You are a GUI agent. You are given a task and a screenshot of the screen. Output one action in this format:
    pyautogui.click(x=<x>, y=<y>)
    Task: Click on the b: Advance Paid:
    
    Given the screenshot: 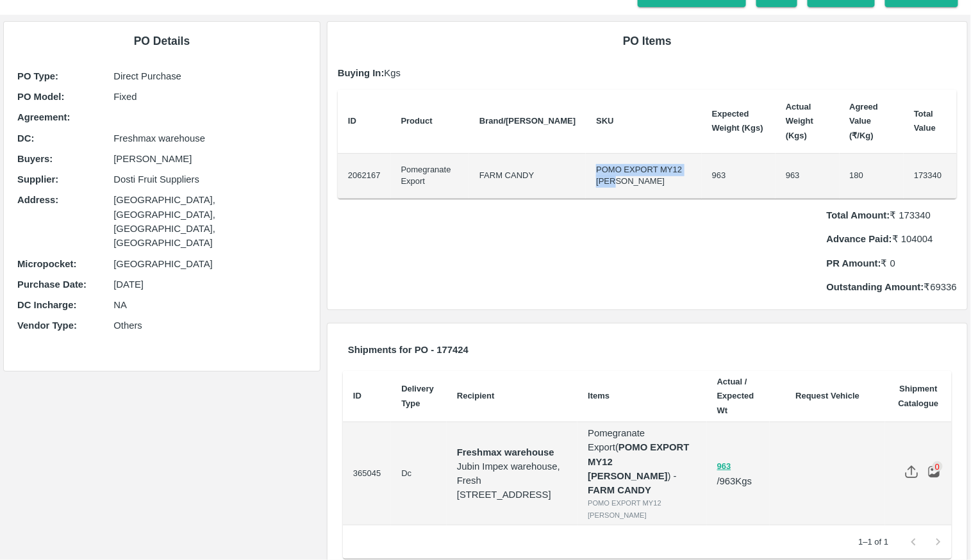 What is the action you would take?
    pyautogui.click(x=860, y=239)
    